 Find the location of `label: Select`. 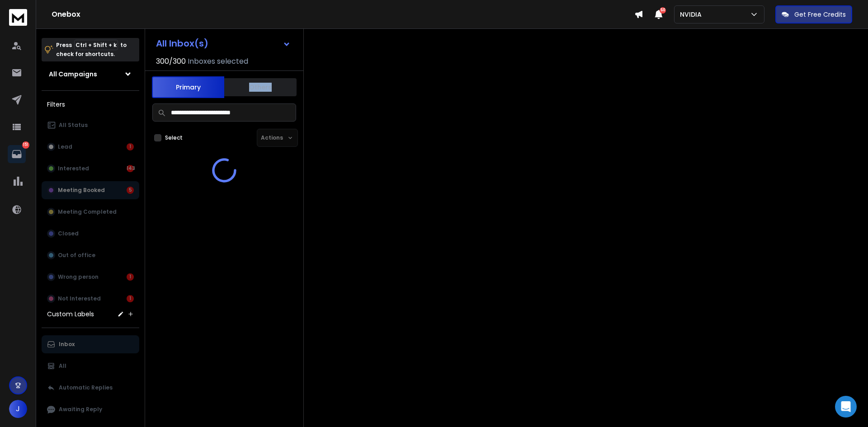

label: Select is located at coordinates (174, 138).